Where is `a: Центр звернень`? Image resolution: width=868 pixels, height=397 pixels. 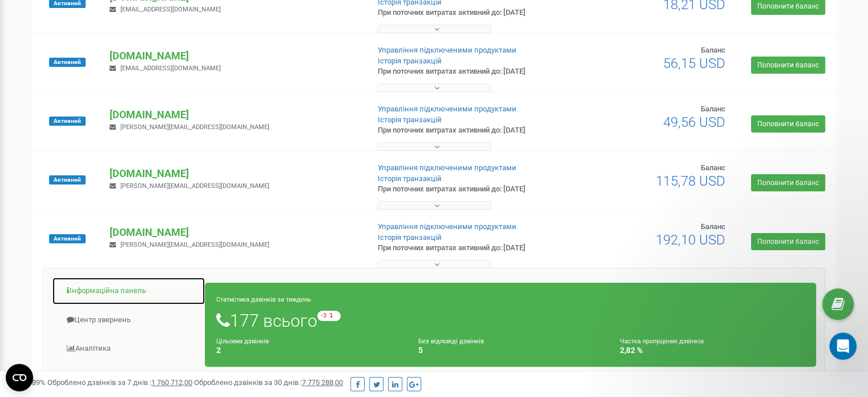 a: Центр звернень is located at coordinates (128, 320).